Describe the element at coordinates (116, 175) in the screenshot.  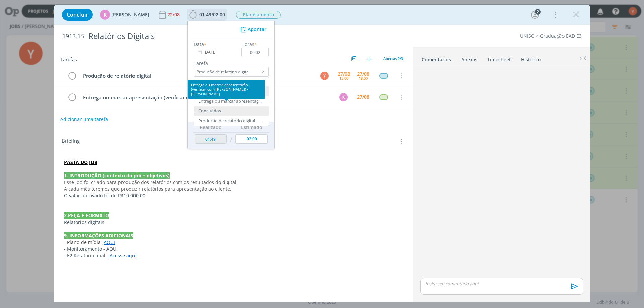
I see `strong: 1. INTRODUÇÃO (contexto do job + objetivos)` at that location.